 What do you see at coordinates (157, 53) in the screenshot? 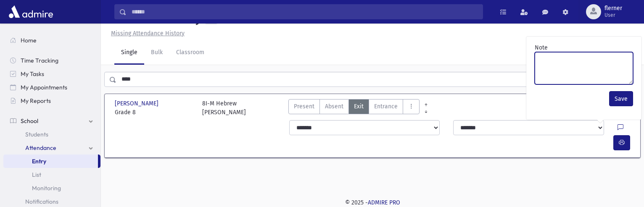
I see `a: Bulk` at bounding box center [157, 53].